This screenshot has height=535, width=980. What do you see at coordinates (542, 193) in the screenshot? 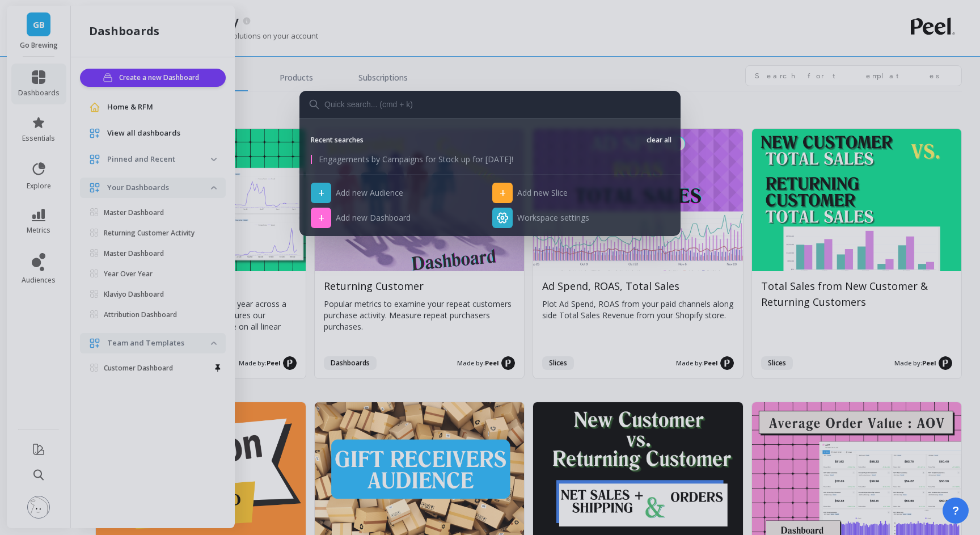
I see `span: Add new Slice` at bounding box center [542, 193].